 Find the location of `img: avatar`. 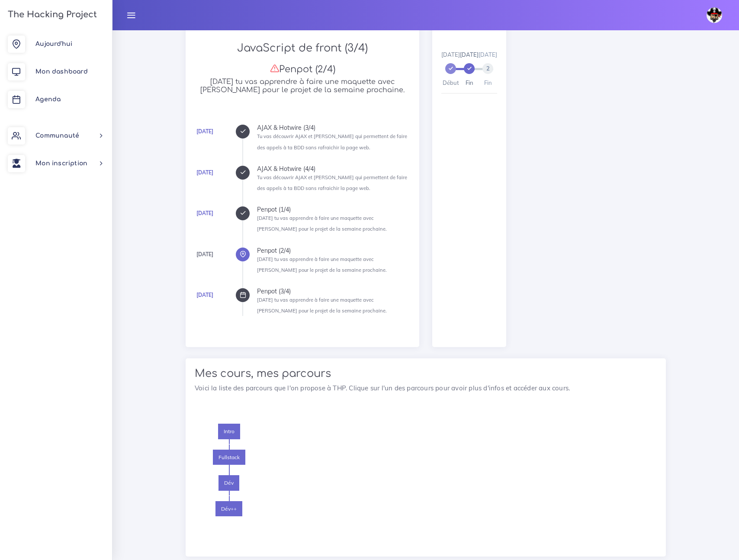

img: avatar is located at coordinates (715, 15).